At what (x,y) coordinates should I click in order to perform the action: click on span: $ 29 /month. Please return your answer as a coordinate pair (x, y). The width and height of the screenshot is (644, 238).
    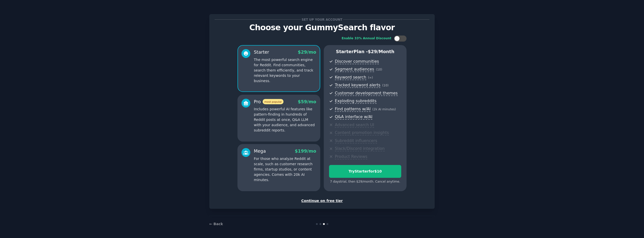
    Looking at the image, I should click on (381, 52).